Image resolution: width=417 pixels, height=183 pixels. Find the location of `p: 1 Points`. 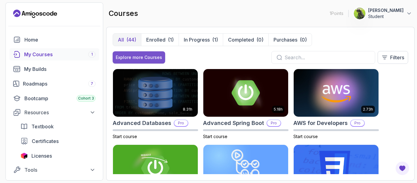

p: 1 Points is located at coordinates (337, 13).